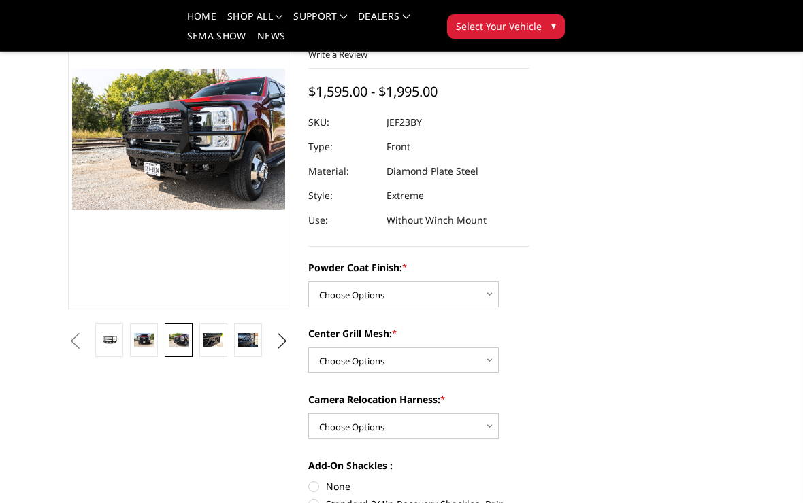  Describe the element at coordinates (282, 341) in the screenshot. I see `button: Next` at that location.